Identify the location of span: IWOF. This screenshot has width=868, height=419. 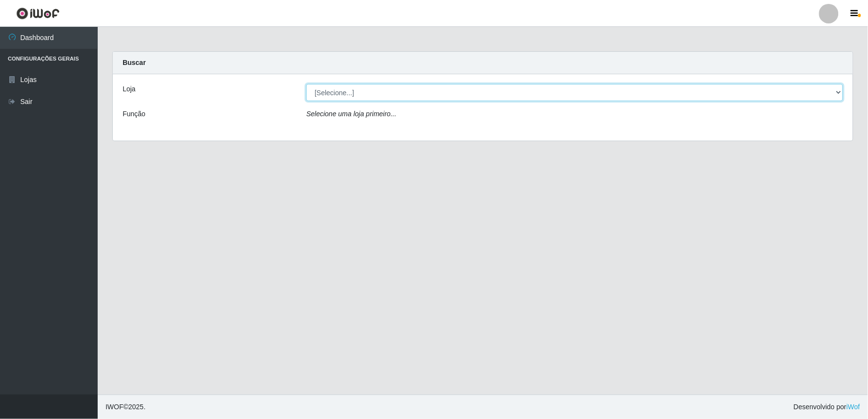
(114, 407).